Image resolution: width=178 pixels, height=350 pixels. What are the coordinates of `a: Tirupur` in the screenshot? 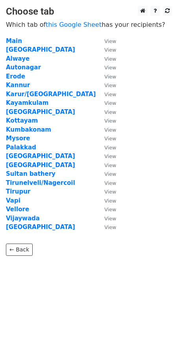 It's located at (18, 192).